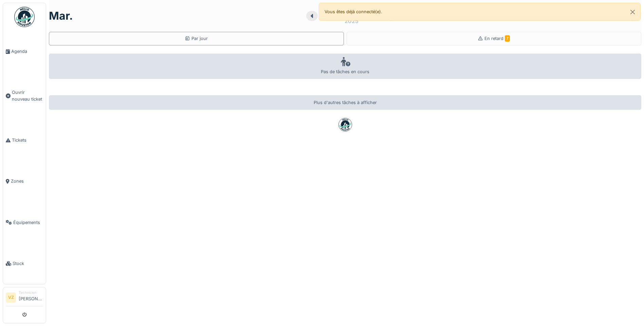 The width and height of the screenshot is (644, 326). I want to click on span: En retard, so click(497, 38).